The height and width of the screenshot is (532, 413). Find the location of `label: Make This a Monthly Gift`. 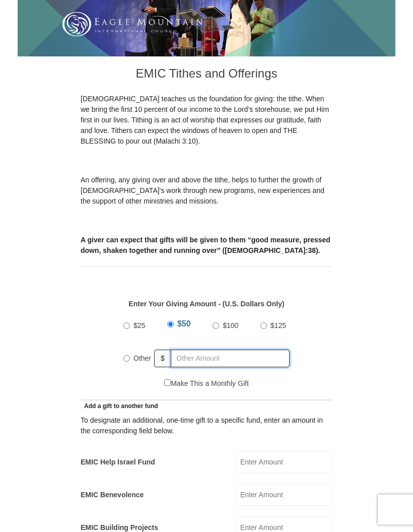

label: Make This a Monthly Gift is located at coordinates (206, 383).